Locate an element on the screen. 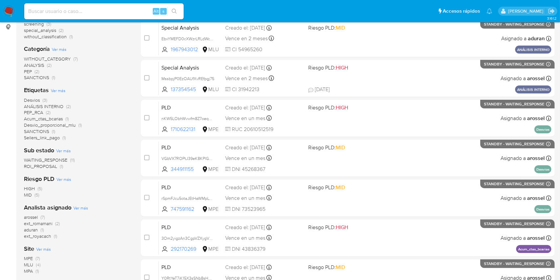 The width and height of the screenshot is (560, 280). p: agustin.duran@mercadolibre.com is located at coordinates (527, 11).